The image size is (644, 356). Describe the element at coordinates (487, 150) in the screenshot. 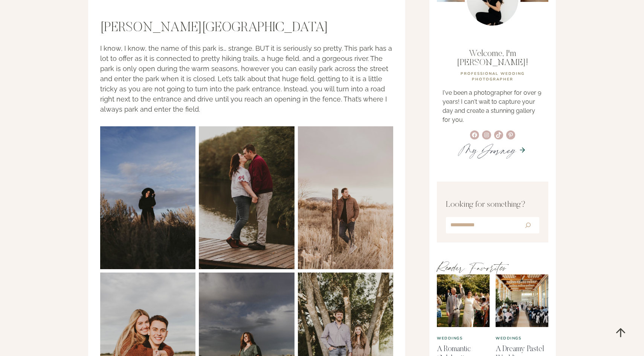

I see `a: MyJourney` at that location.